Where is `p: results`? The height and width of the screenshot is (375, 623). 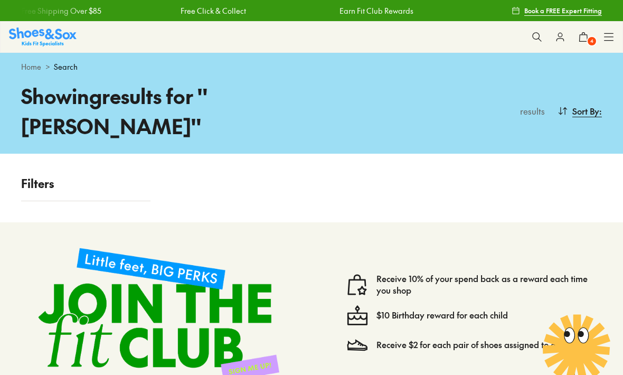
p: results is located at coordinates (530, 111).